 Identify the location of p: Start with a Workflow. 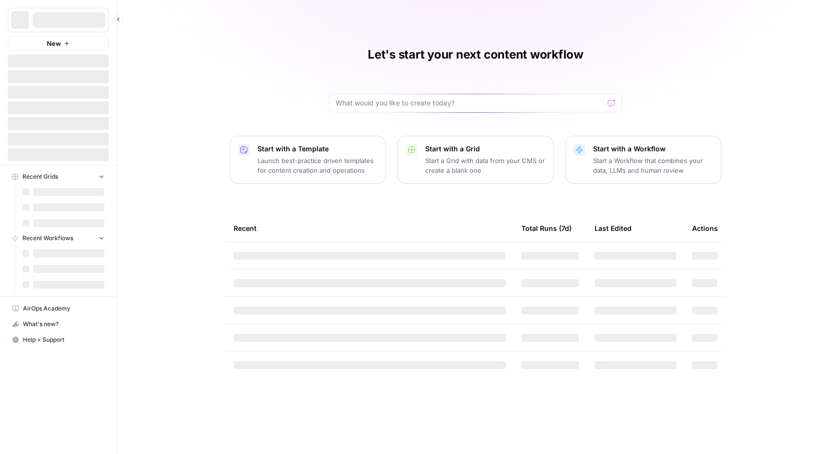
(653, 149).